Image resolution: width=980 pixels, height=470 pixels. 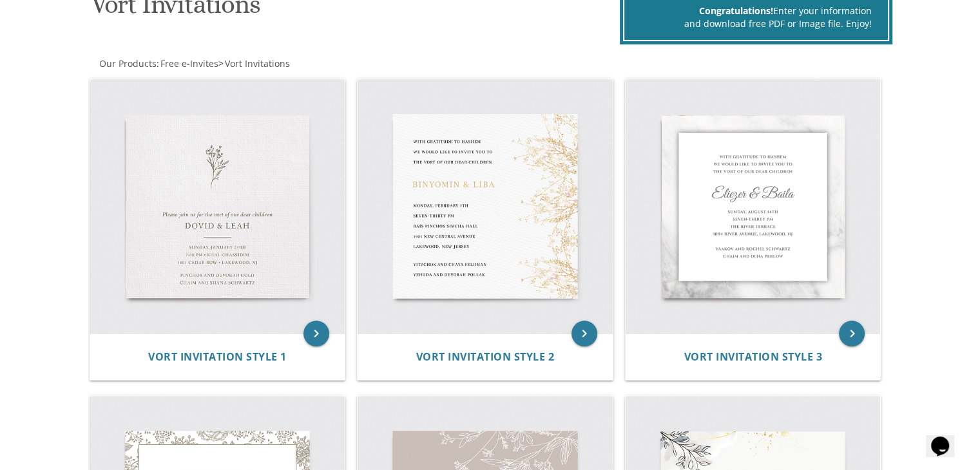 I want to click on span: Congratulations!, so click(x=736, y=11).